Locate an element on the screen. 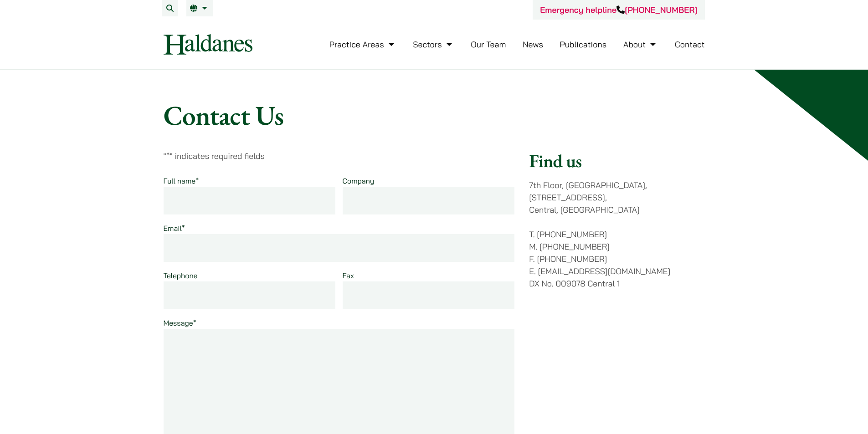 This screenshot has height=434, width=868. a: Sectors is located at coordinates (433, 44).